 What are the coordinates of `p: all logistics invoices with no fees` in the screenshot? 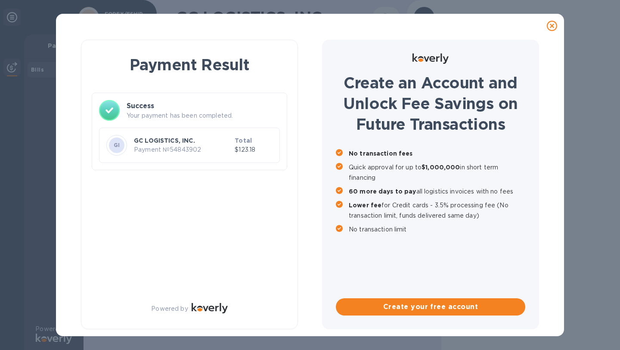 It's located at (437, 191).